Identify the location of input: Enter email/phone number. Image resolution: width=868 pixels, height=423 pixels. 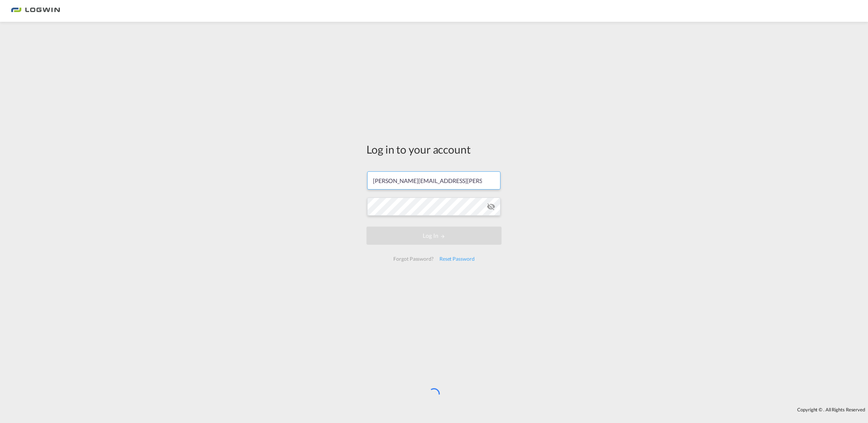
(433, 181).